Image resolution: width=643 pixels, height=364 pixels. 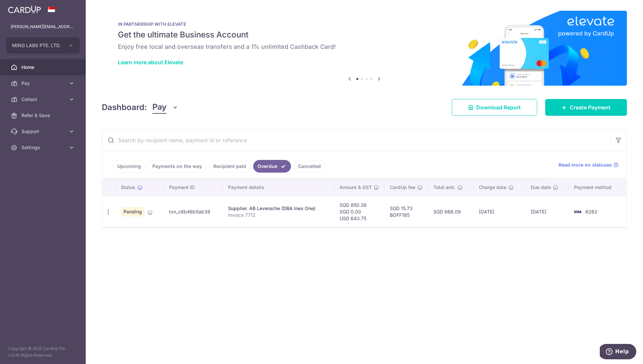 I want to click on a: Download Report, so click(x=494, y=107).